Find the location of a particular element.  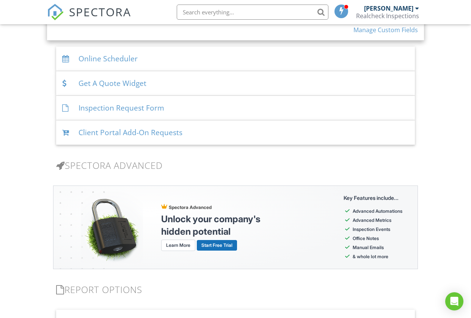

div: Client Portal Add-On Requests is located at coordinates (235, 133).